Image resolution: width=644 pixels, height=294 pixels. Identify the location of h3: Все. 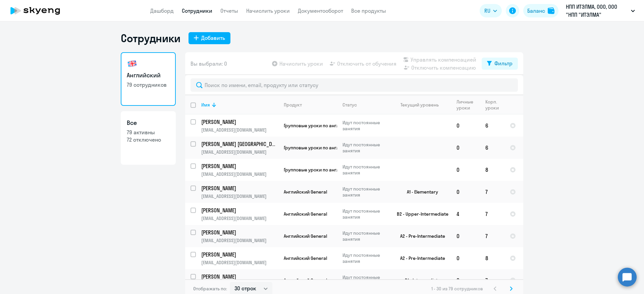
(148, 123).